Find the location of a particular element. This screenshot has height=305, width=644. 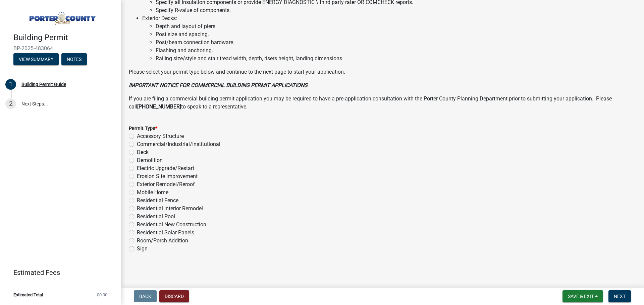

label: Accessory Structure is located at coordinates (161, 136).